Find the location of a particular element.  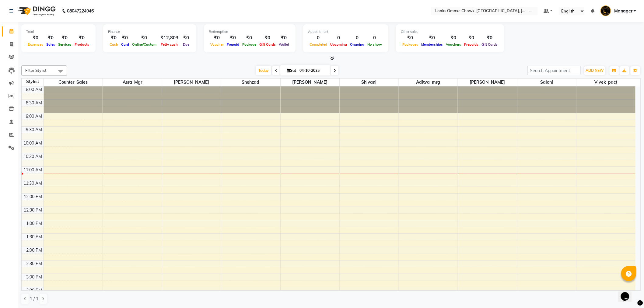

span: Online/Custom is located at coordinates (144, 44).